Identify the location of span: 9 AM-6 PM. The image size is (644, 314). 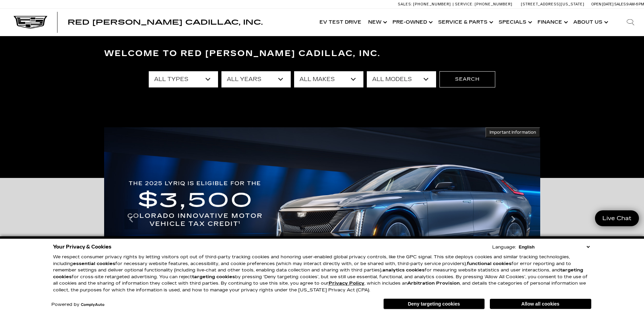
(635, 4).